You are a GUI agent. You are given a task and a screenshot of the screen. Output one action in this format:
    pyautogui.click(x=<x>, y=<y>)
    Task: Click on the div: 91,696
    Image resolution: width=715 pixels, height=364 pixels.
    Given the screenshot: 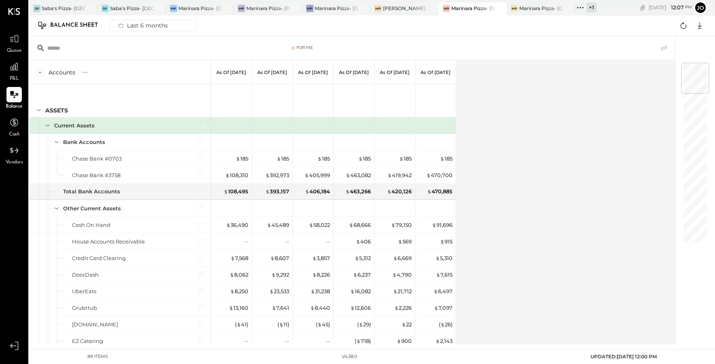 What is the action you would take?
    pyautogui.click(x=442, y=225)
    